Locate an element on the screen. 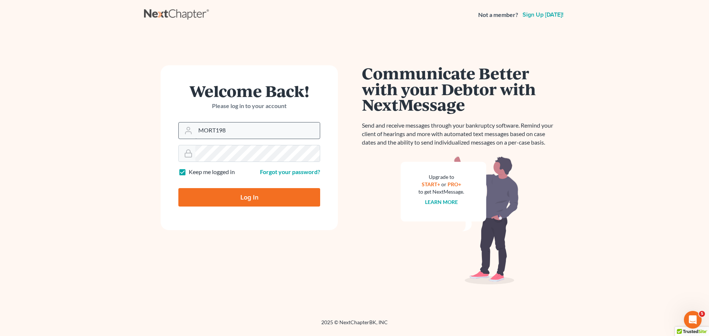 This screenshot has width=709, height=336. label: Keep me logged in is located at coordinates (211, 172).